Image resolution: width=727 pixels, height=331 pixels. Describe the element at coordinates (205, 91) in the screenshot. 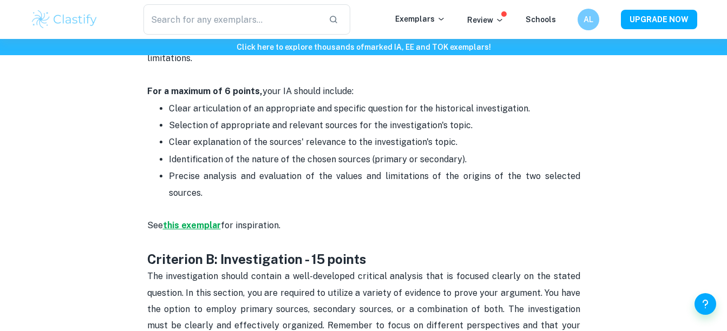

I see `strong: For a maximum of 6 points,` at that location.